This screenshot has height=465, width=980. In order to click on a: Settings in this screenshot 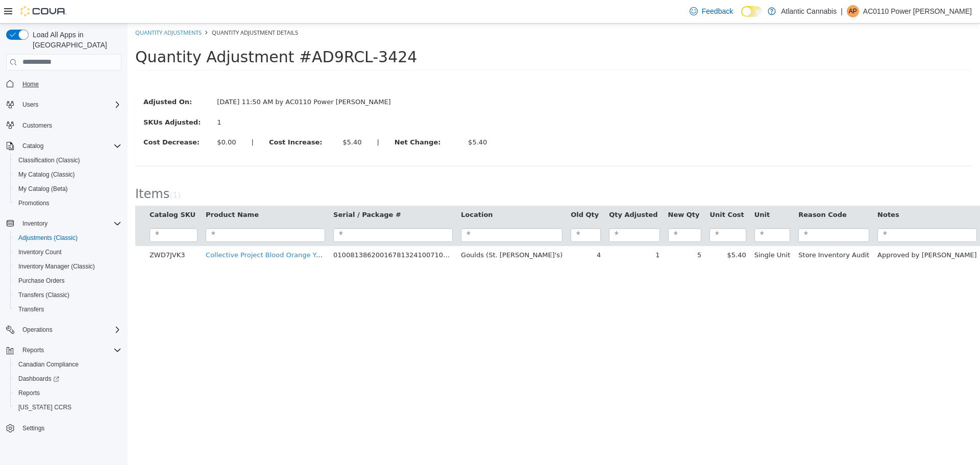, I will do `click(33, 428)`.